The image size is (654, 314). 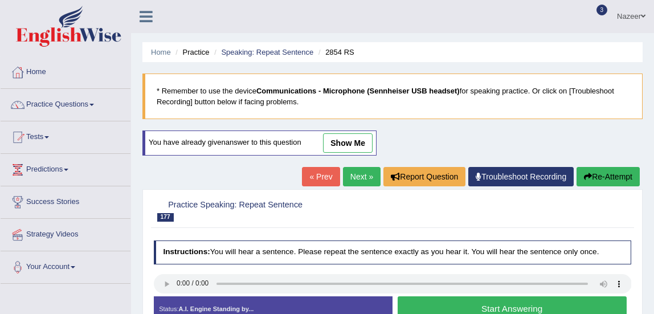 I want to click on a: Predictions, so click(x=65, y=168).